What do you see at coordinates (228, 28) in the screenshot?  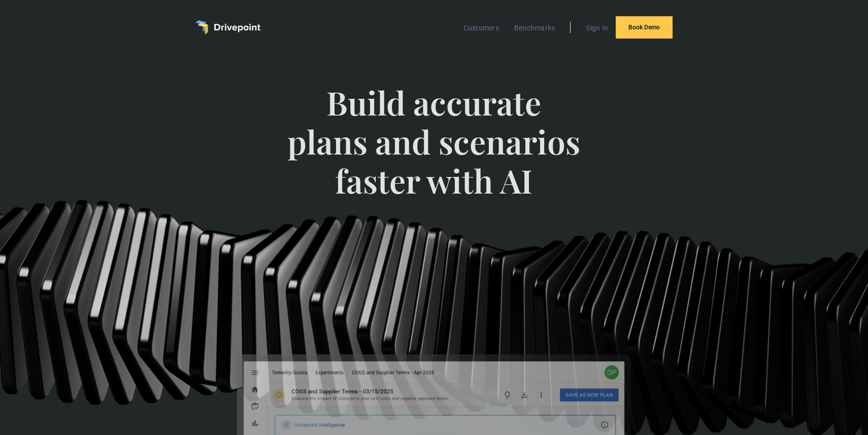 I see `a: home` at bounding box center [228, 28].